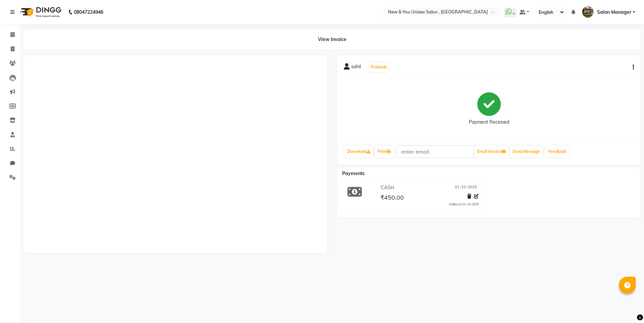  What do you see at coordinates (392, 198) in the screenshot?
I see `span: ₹450.00` at bounding box center [392, 198].